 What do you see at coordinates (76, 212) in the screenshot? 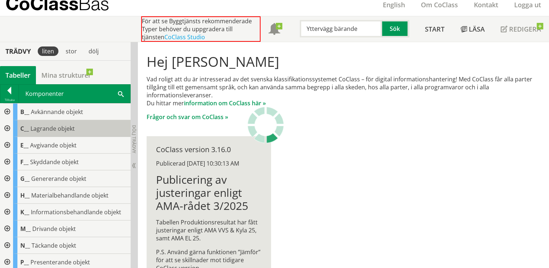
I see `span: Informationsbehandlande objekt` at bounding box center [76, 212].